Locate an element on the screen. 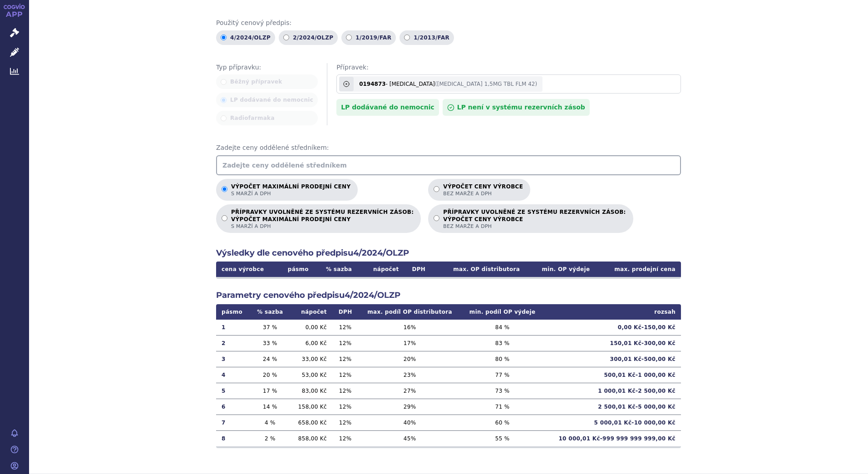 This screenshot has height=474, width=868. td: 4 % is located at coordinates (270, 422).